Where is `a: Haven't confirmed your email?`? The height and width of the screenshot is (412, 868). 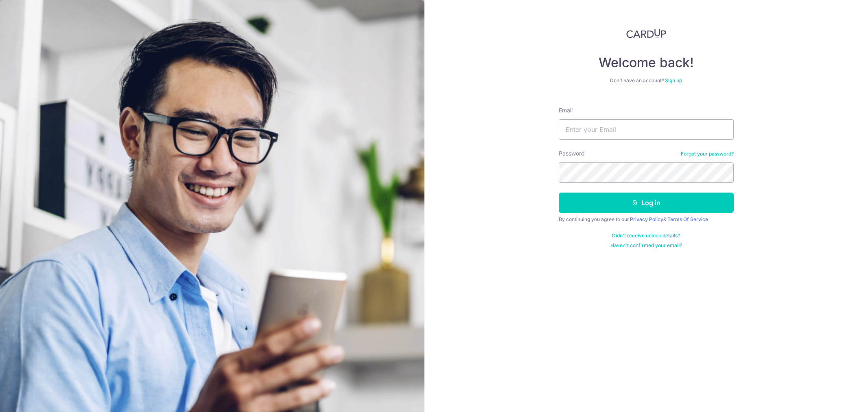 a: Haven't confirmed your email? is located at coordinates (646, 246).